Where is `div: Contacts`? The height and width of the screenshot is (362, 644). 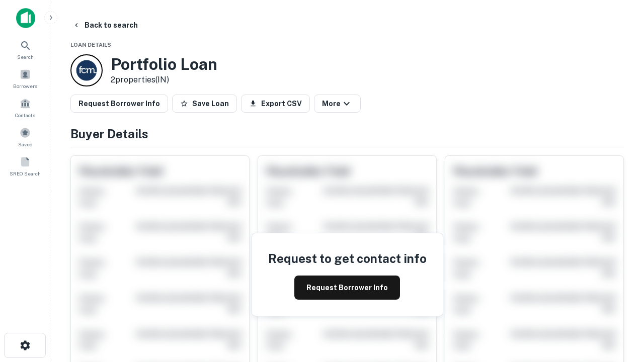
div: Contacts is located at coordinates (25, 108).